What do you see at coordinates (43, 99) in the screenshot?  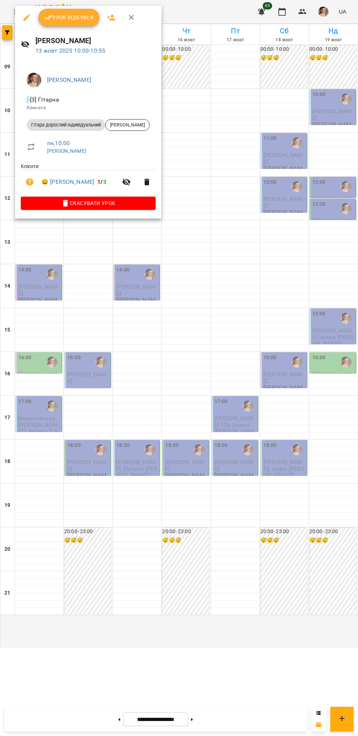 I see `span: - [3] Гітарна` at bounding box center [43, 99].